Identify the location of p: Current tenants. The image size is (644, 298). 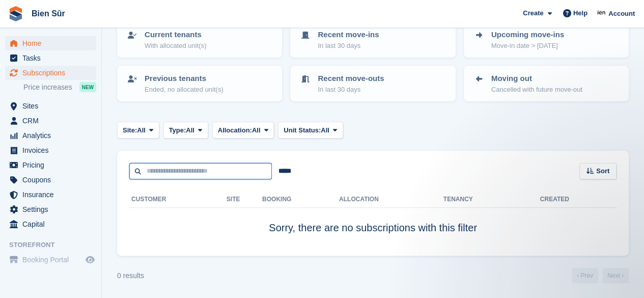
(175, 34).